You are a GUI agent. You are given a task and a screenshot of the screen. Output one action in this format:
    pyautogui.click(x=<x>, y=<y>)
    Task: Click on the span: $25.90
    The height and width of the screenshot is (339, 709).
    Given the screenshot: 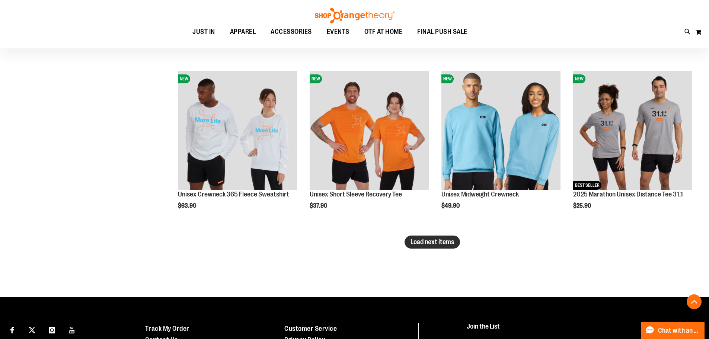 What is the action you would take?
    pyautogui.click(x=583, y=206)
    